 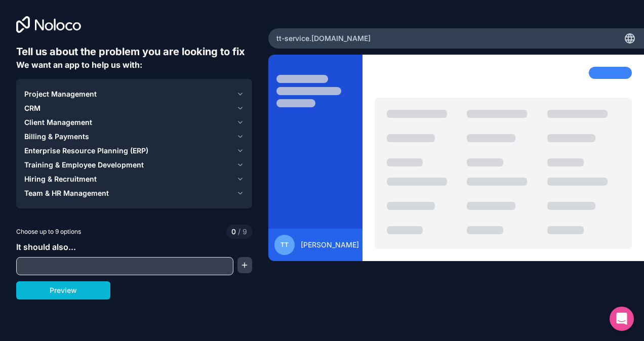 I want to click on span: 9, so click(x=241, y=232).